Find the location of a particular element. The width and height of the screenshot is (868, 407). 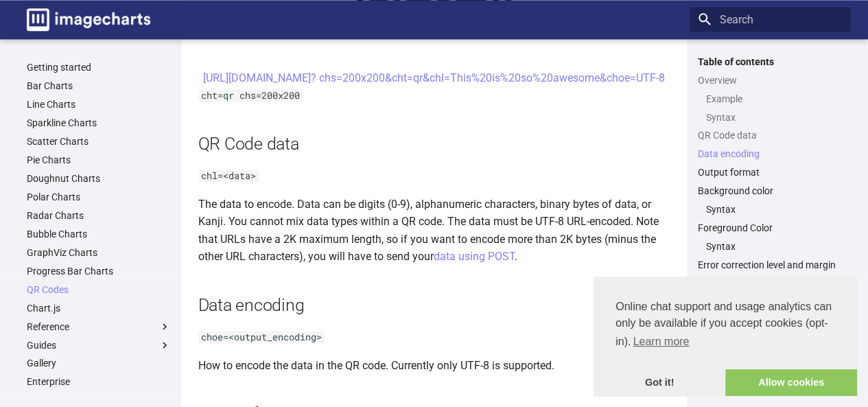

a: Getting started is located at coordinates (99, 67).